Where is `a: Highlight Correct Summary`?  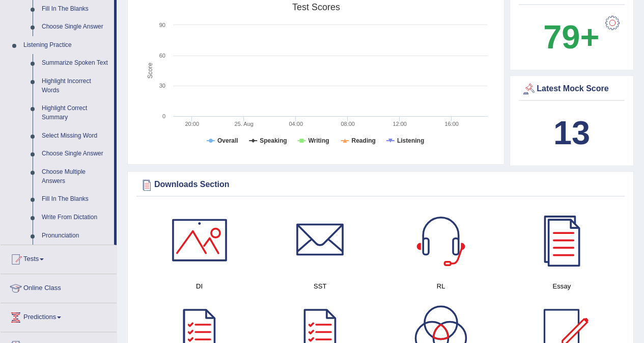
a: Highlight Correct Summary is located at coordinates (75, 113).